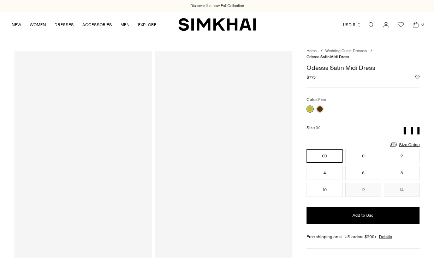 Image resolution: width=434 pixels, height=259 pixels. What do you see at coordinates (363, 156) in the screenshot?
I see `button: 0` at bounding box center [363, 156].